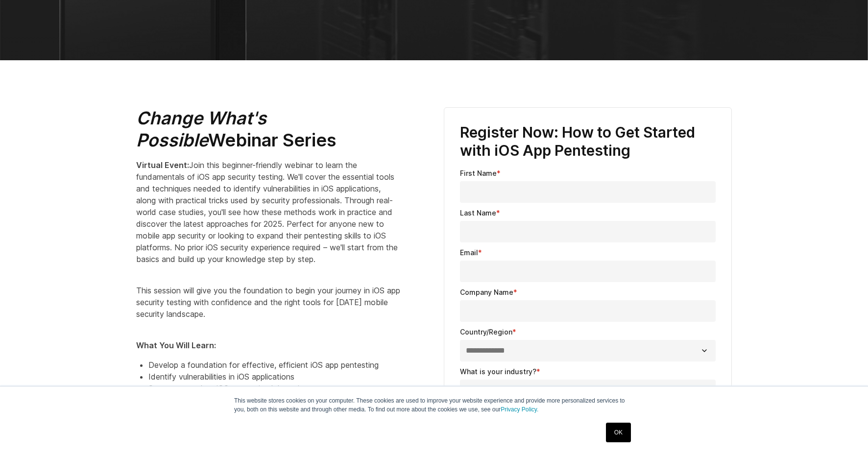  What do you see at coordinates (519, 409) in the screenshot?
I see `a: Privacy Policy.` at bounding box center [519, 409].